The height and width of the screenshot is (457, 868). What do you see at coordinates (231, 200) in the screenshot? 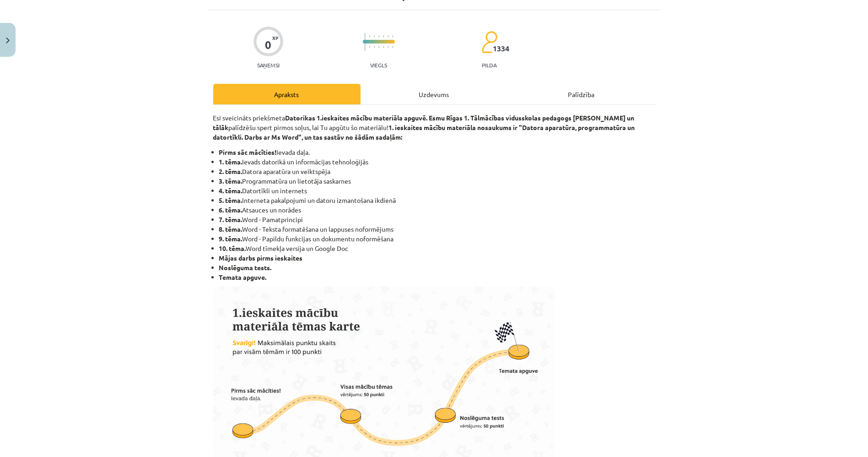
I see `b: 5. tēma.` at bounding box center [231, 200].